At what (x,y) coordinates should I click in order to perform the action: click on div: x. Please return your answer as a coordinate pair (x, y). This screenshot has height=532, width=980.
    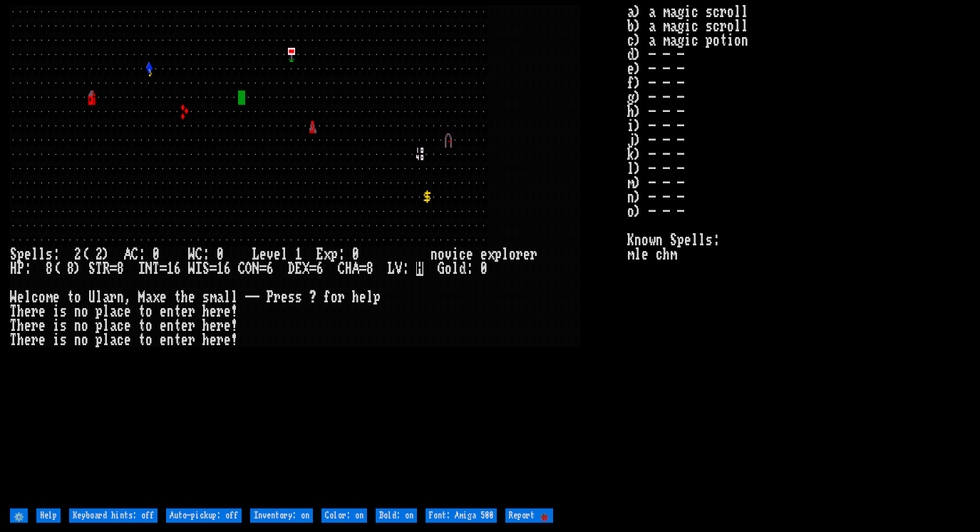
    Looking at the image, I should click on (156, 297).